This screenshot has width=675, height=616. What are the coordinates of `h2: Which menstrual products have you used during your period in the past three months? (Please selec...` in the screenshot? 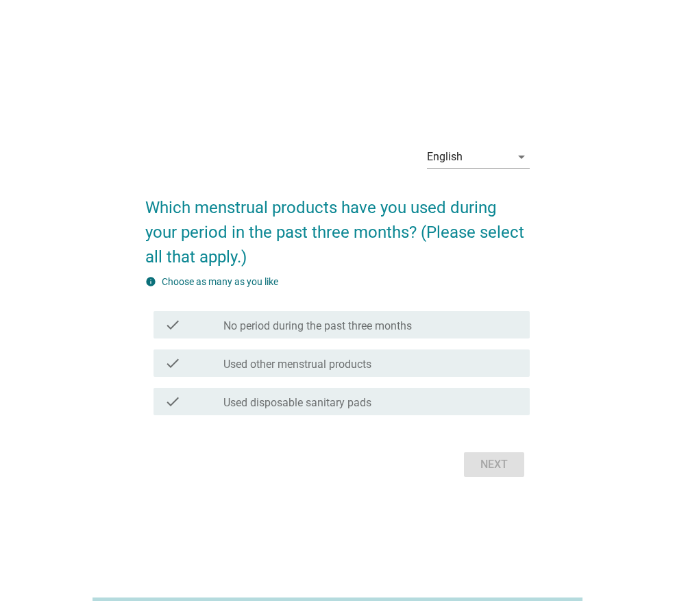 It's located at (337, 226).